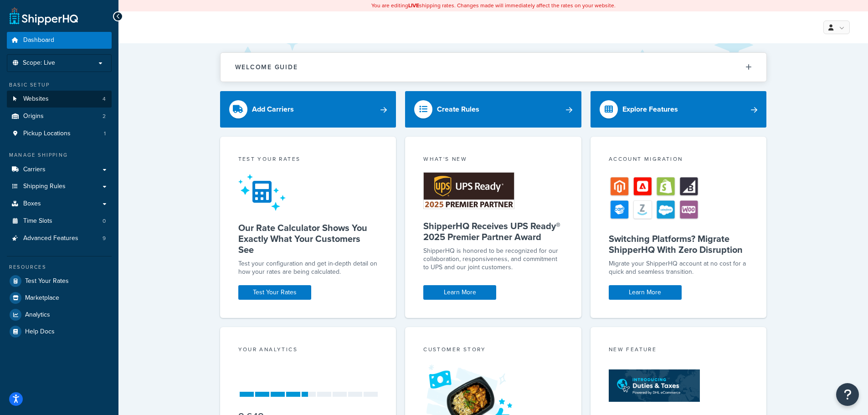 The height and width of the screenshot is (415, 868). I want to click on div: Explore Features, so click(650, 110).